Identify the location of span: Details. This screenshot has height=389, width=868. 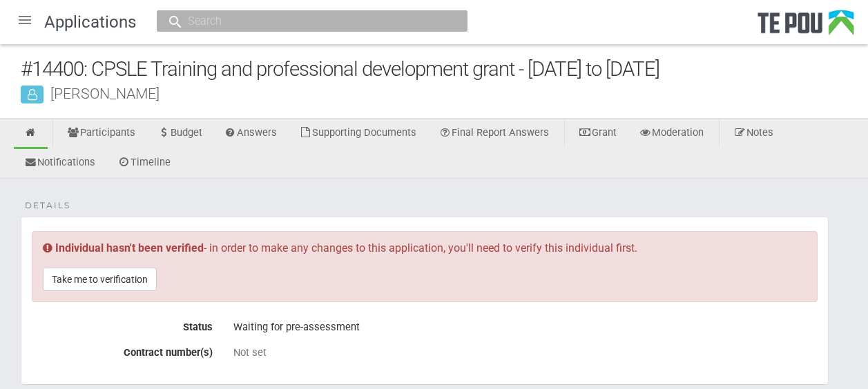
(48, 206).